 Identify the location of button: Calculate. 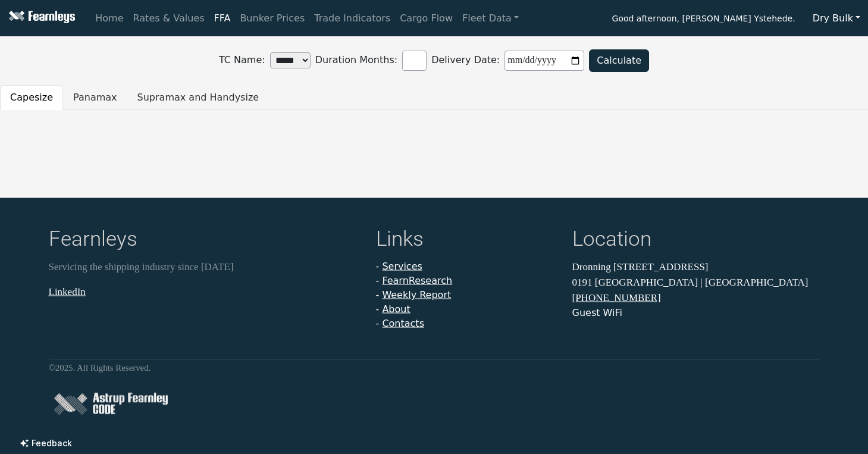
(619, 60).